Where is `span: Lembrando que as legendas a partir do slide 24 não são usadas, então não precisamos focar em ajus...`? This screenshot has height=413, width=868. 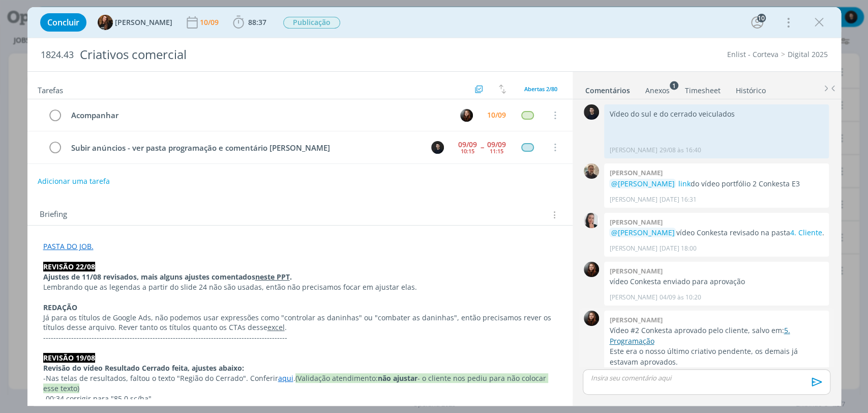 span: Lembrando que as legendas a partir do slide 24 não são usadas, então não precisamos focar em ajus... is located at coordinates (230, 286).